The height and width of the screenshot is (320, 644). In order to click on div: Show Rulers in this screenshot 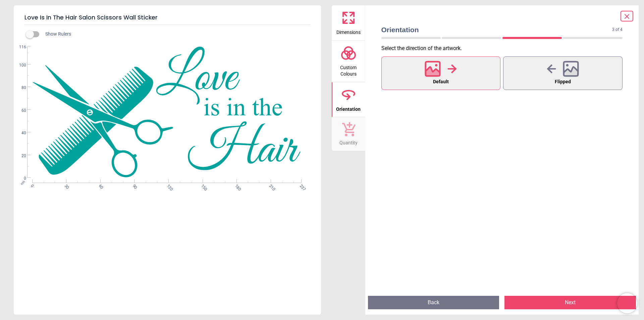, I will do `click(175, 34)`.